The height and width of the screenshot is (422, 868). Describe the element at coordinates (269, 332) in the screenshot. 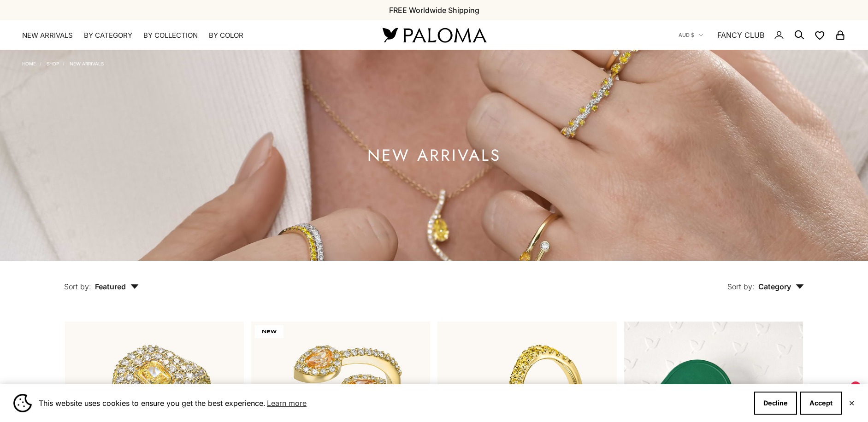

I see `span: NEW` at that location.